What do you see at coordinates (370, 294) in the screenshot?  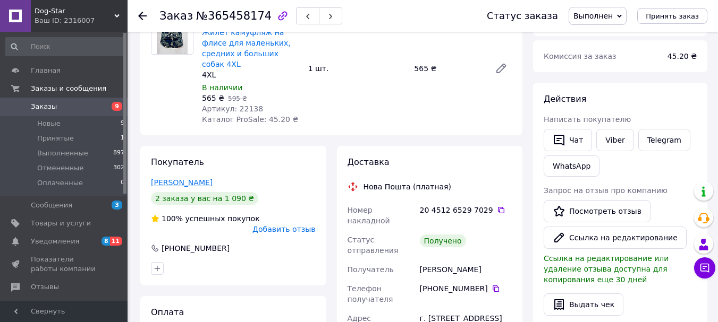 I see `span: Телефон получателя` at bounding box center [370, 294].